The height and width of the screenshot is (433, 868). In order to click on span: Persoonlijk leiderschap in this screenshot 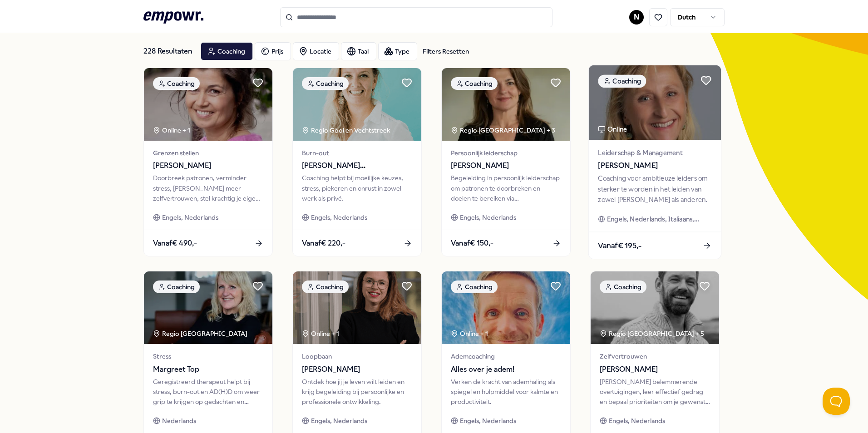, I will do `click(506, 153)`.